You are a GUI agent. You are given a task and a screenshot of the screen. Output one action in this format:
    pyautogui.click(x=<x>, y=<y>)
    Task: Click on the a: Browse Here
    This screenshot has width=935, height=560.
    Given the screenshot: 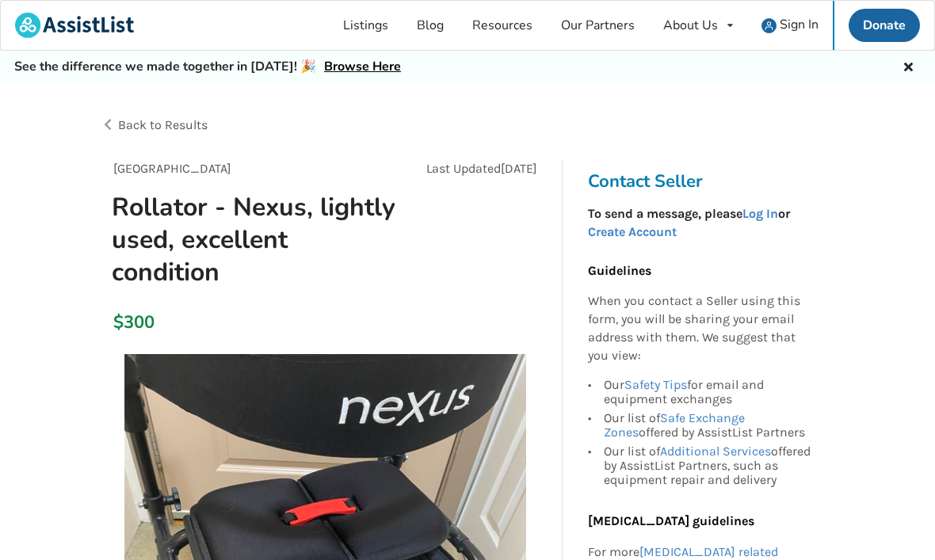 What is the action you would take?
    pyautogui.click(x=362, y=67)
    